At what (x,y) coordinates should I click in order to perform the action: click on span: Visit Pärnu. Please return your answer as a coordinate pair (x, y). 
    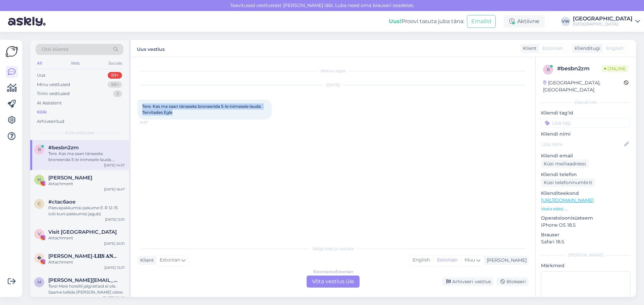
    Looking at the image, I should click on (82, 232).